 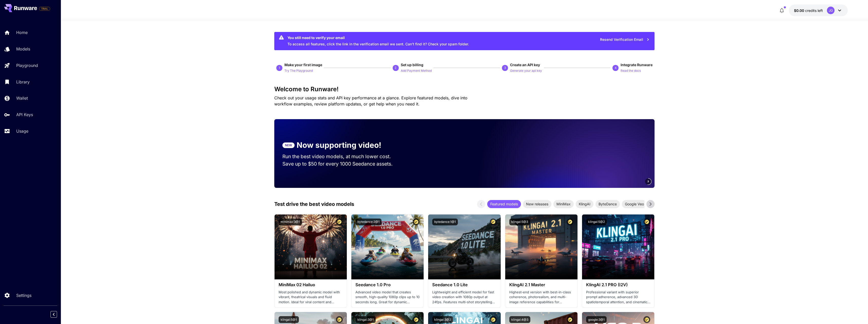 What do you see at coordinates (526, 71) in the screenshot?
I see `p: Generate your api key` at bounding box center [526, 71].